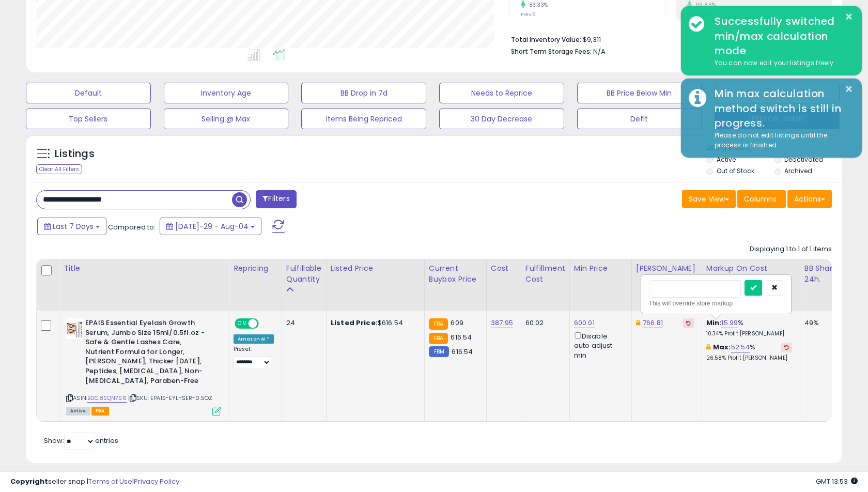 This screenshot has height=492, width=868. I want to click on div: Displaying 1 to 1 of 1 items, so click(790, 249).